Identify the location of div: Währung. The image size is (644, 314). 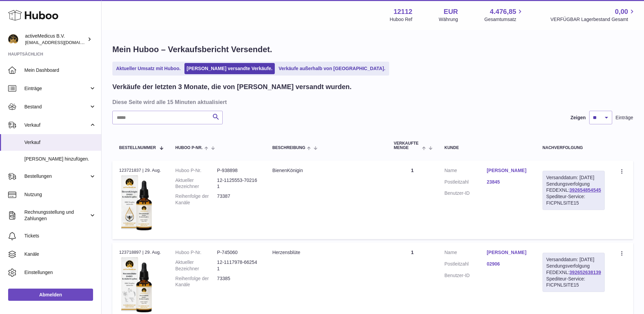
(448, 19).